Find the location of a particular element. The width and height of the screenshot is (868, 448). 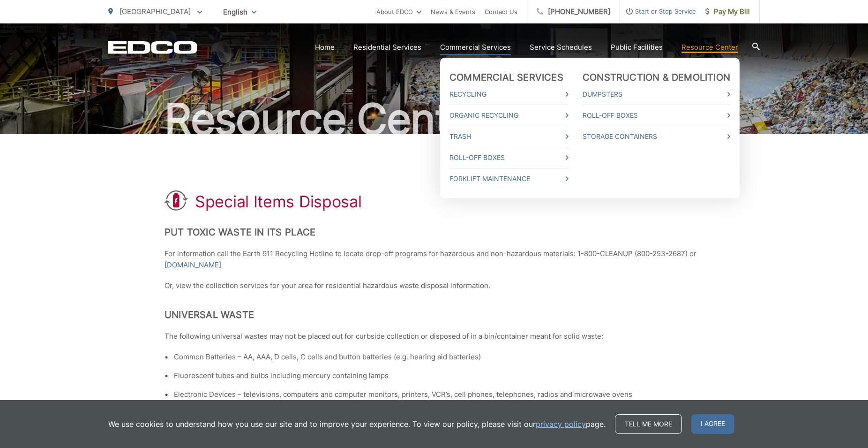

p: We use cookies to understand how you use our site and to improve your experience. To view our pol... is located at coordinates (357, 424).